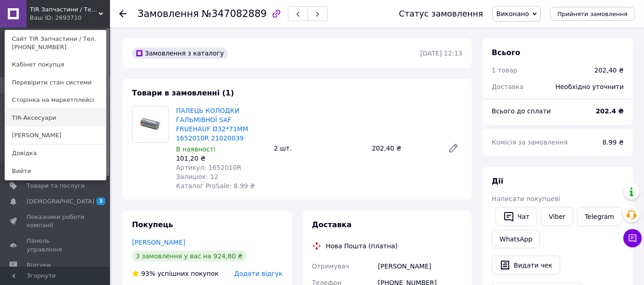 The width and height of the screenshot is (644, 285). Describe the element at coordinates (526, 265) in the screenshot. I see `button: Видати чек` at that location.